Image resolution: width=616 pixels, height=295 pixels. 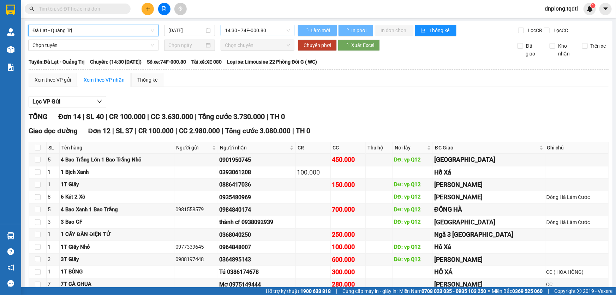 I want to click on div: 3, so click(x=53, y=259).